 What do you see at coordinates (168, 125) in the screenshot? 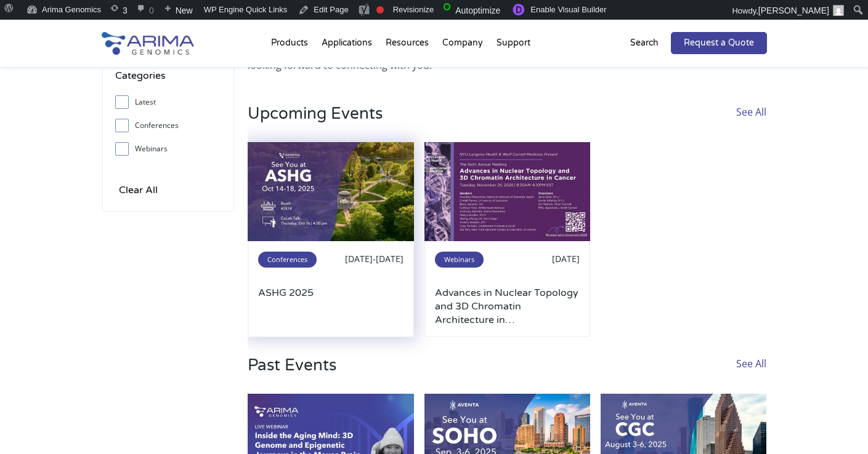
I see `label: Conferences` at bounding box center [168, 125].